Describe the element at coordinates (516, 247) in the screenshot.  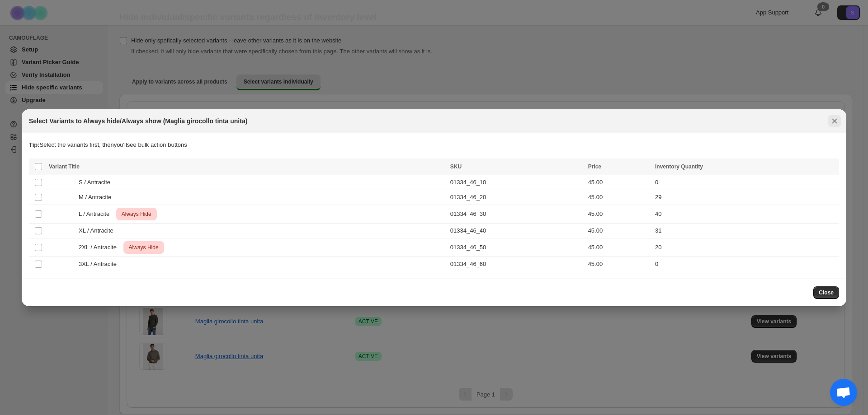
I see `td: 01334_46_50` at that location.